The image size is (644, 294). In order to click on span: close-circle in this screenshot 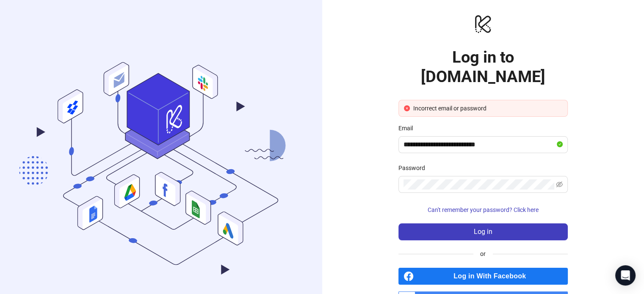, I will do `click(407, 109)`.